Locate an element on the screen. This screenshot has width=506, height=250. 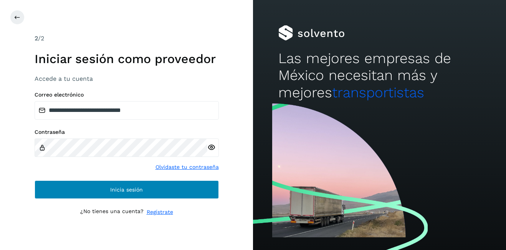
label: Correo electrónico is located at coordinates (127, 95).